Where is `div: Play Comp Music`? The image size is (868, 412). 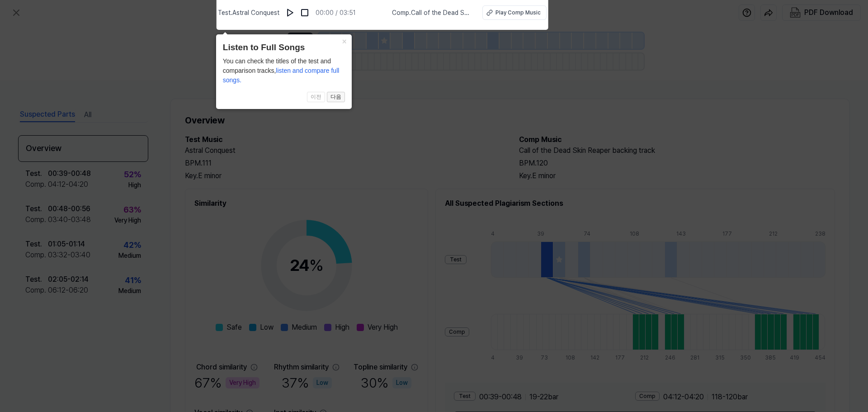
div: Play Comp Music is located at coordinates (518, 13).